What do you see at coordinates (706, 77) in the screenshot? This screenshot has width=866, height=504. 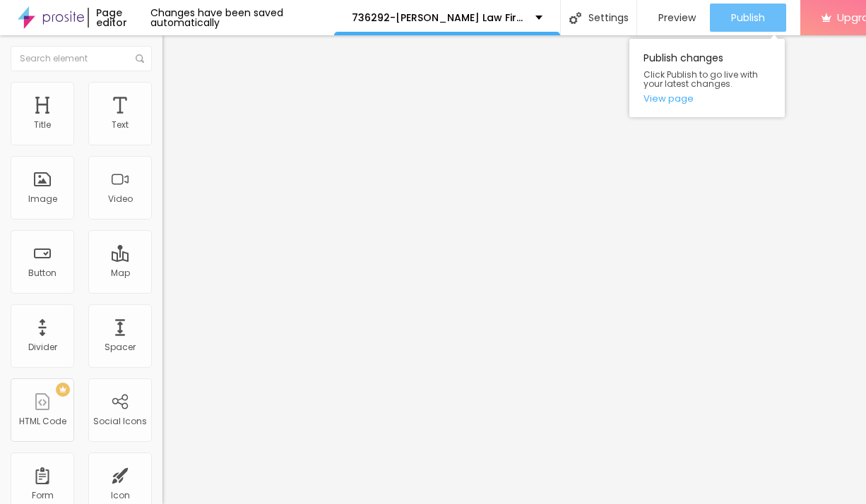 I see `div: Publish changes` at bounding box center [706, 77].